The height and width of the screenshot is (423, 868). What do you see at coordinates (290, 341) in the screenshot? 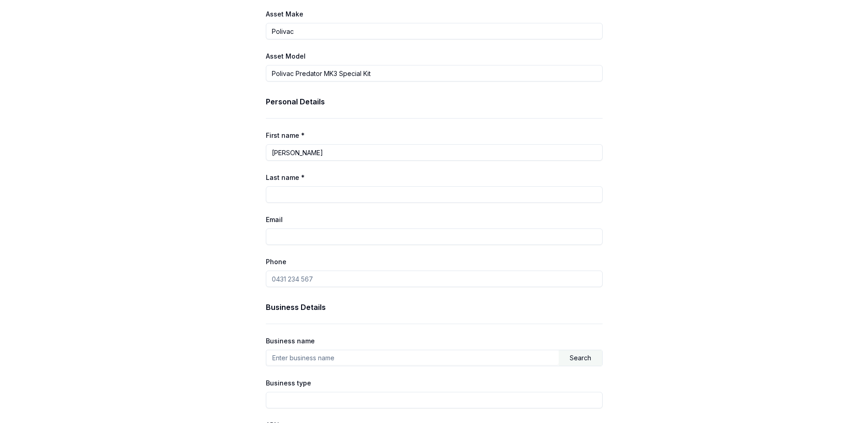
I see `label: Business name` at bounding box center [290, 341].